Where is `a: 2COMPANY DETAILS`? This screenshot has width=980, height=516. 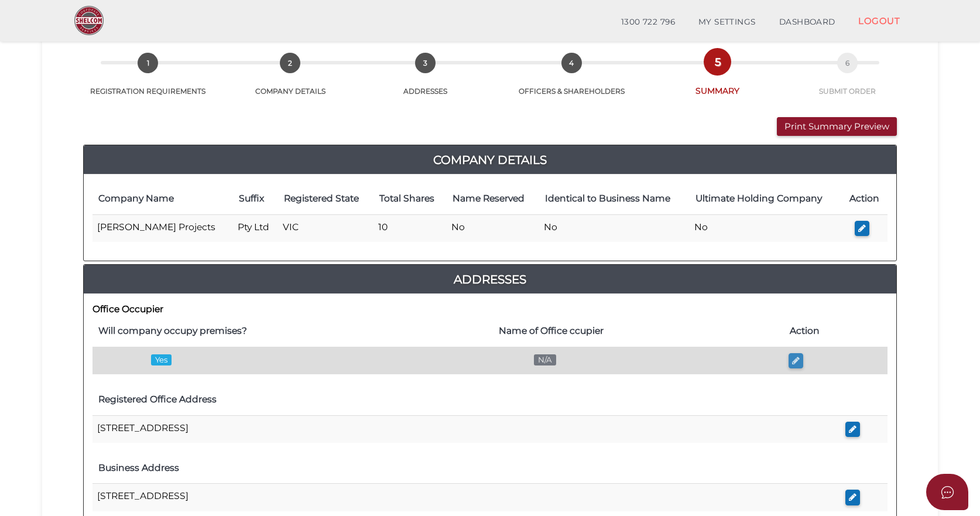
a: 2COMPANY DETAILS is located at coordinates (290, 81).